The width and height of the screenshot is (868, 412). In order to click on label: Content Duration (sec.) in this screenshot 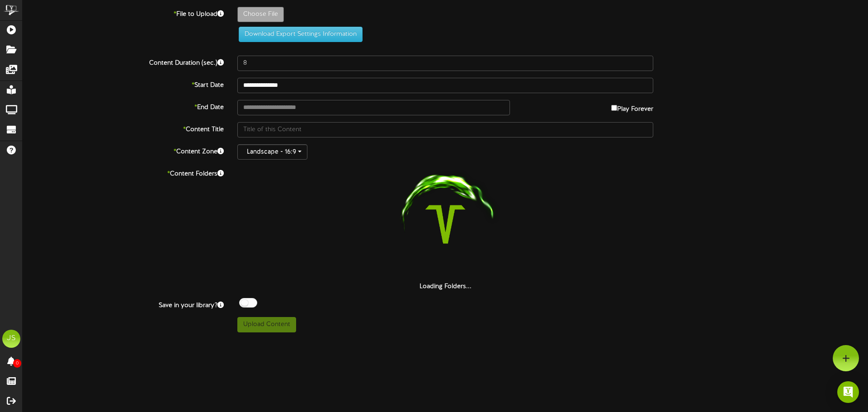, I will do `click(123, 62)`.